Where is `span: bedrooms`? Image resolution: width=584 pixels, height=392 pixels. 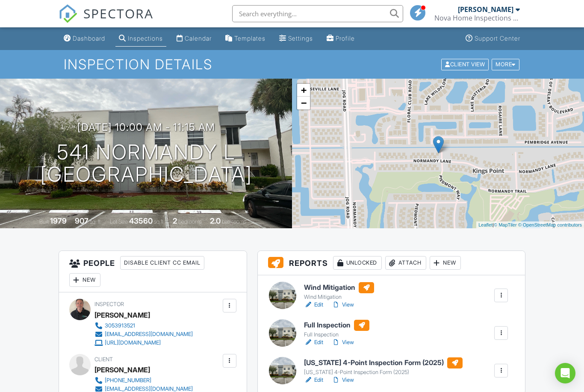
span: bedrooms is located at coordinates (190, 221).